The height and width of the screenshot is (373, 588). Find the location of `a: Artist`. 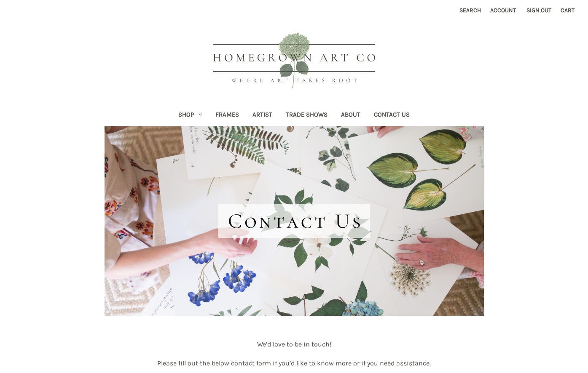

a: Artist is located at coordinates (262, 115).